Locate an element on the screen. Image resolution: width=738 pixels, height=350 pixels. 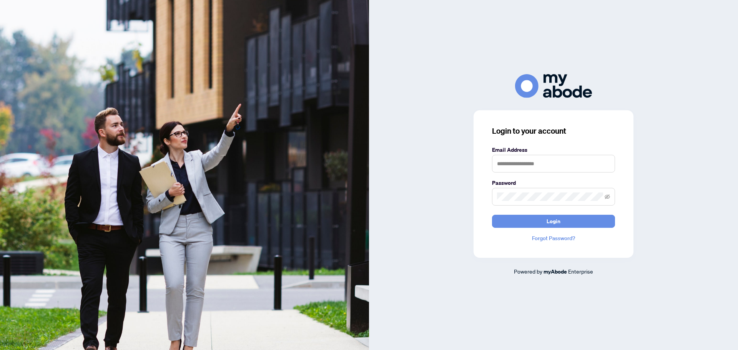
label: Password is located at coordinates (554, 183).